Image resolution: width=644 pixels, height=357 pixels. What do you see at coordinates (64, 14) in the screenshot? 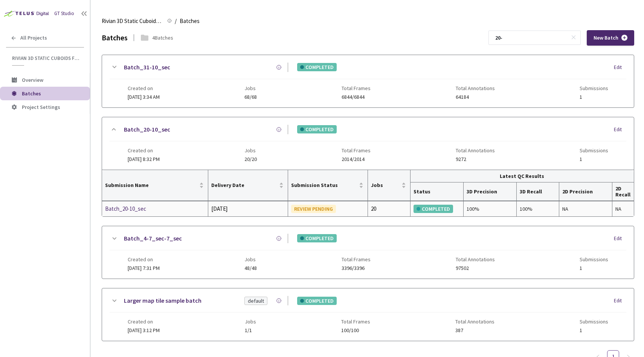
I see `div: GT Studio` at bounding box center [64, 14].